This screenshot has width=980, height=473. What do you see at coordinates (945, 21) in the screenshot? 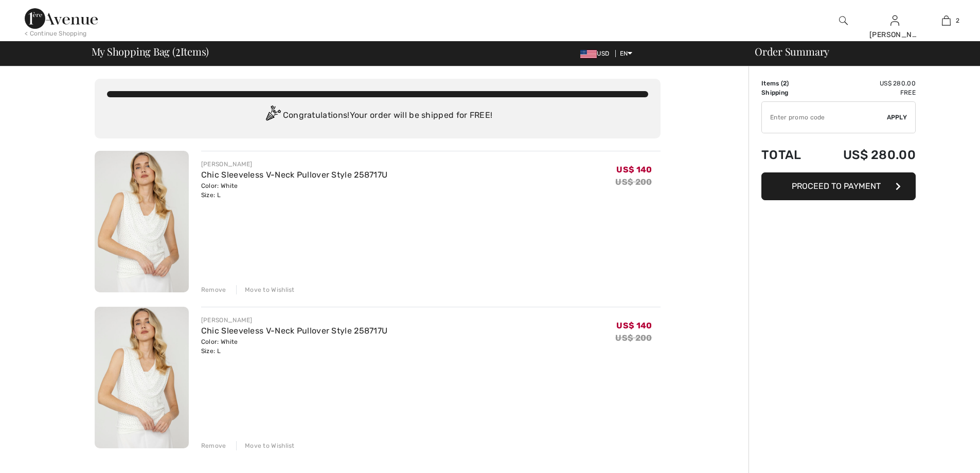
I see `img: My Bag` at bounding box center [945, 21].